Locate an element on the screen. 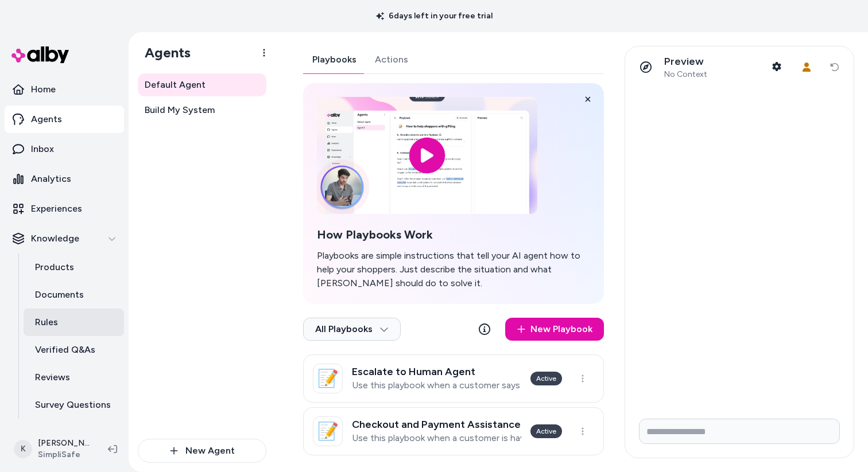  button: Actions is located at coordinates (392, 60).